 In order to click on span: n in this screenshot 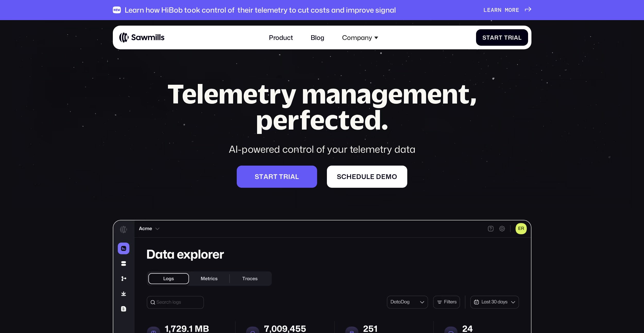, I will do `click(500, 10)`.